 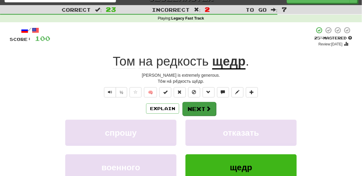 I want to click on span: Score:, so click(x=20, y=39).